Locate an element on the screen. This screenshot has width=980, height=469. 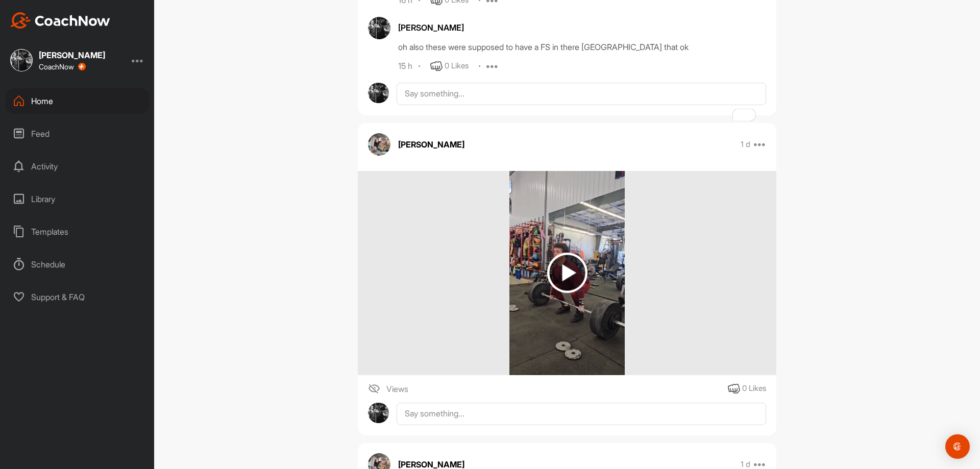
img: square_42e96ec9f01bf000f007b233903b48d7.jpg is located at coordinates (22, 60).